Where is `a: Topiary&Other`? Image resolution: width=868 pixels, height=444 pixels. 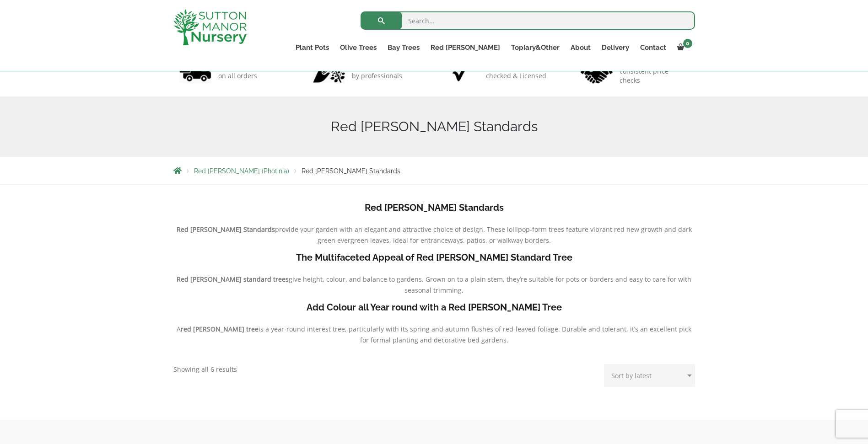
a: Topiary&Other is located at coordinates (536, 47).